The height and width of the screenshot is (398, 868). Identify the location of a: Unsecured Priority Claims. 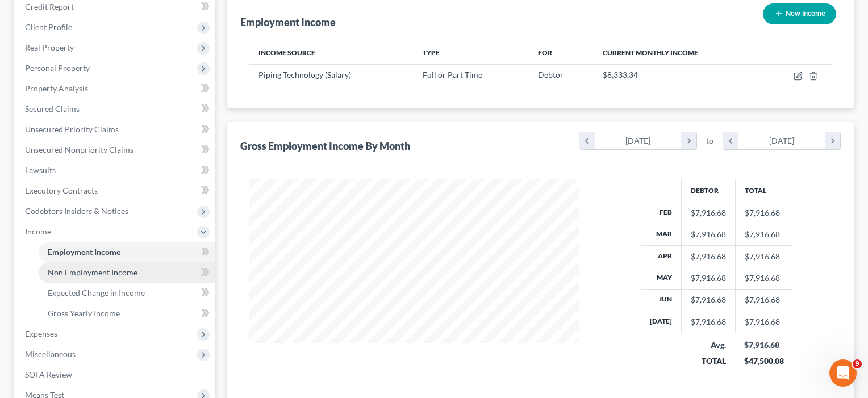
(116, 129).